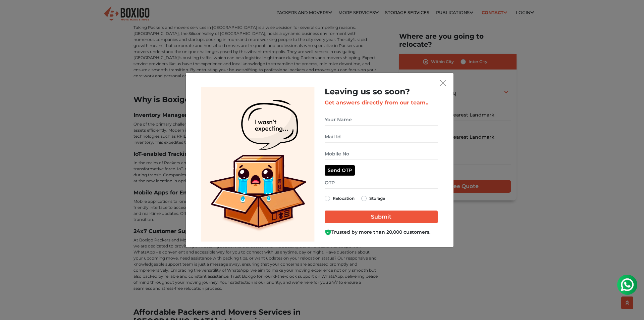  Describe the element at coordinates (380, 154) in the screenshot. I see `input: Mobile No` at that location.